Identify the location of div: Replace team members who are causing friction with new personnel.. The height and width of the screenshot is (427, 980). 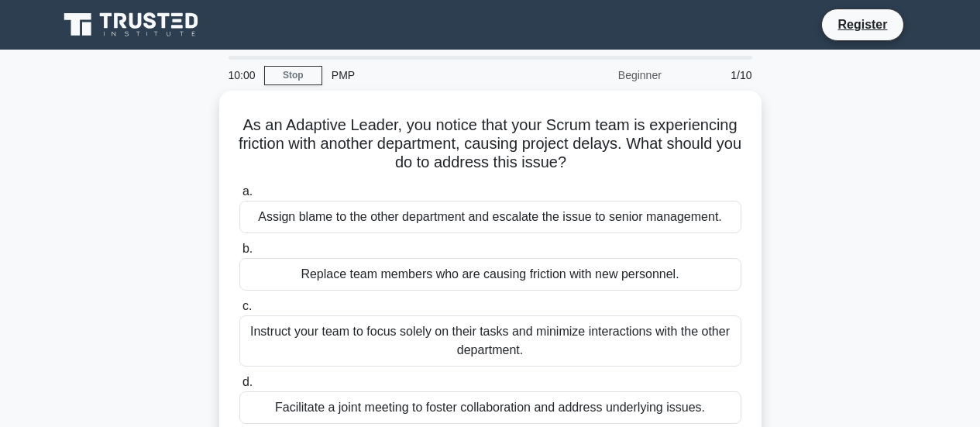
(490, 274).